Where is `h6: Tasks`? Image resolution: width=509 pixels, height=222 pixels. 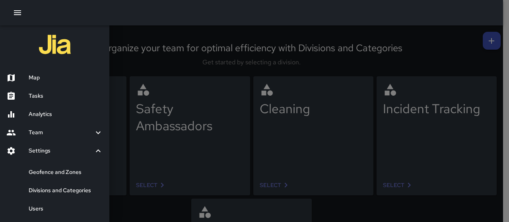 h6: Tasks is located at coordinates (66, 96).